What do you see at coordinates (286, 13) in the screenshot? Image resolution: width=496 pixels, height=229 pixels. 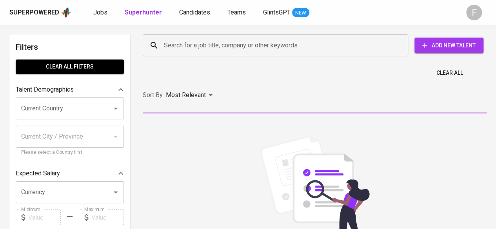 I see `a: GlintsGPT NEW` at bounding box center [286, 13].